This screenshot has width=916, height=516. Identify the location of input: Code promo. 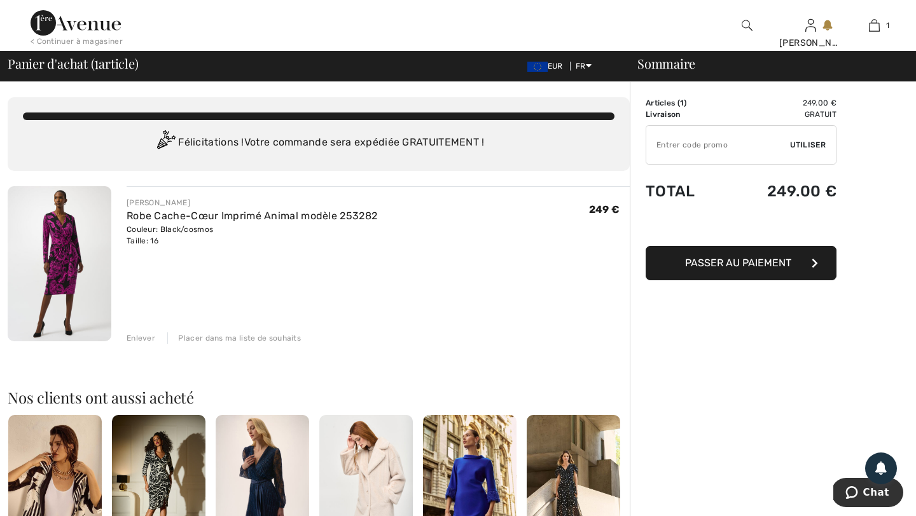
(718, 145).